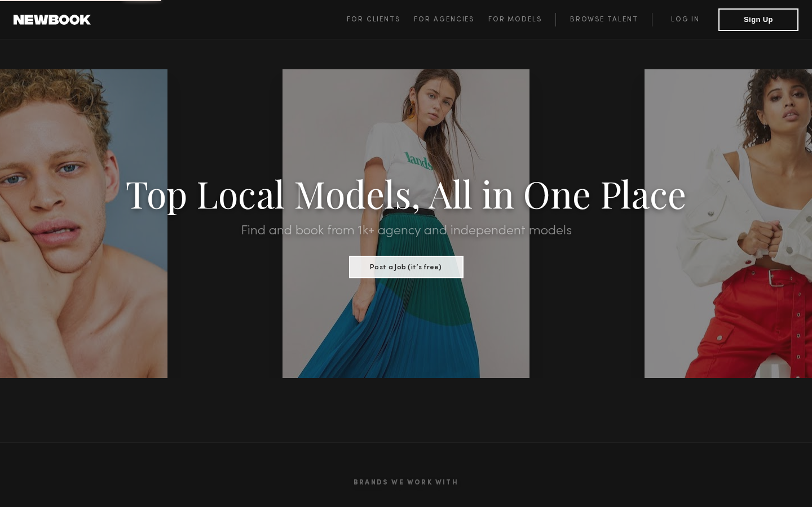  Describe the element at coordinates (381, 20) in the screenshot. I see `a: For Clients` at that location.